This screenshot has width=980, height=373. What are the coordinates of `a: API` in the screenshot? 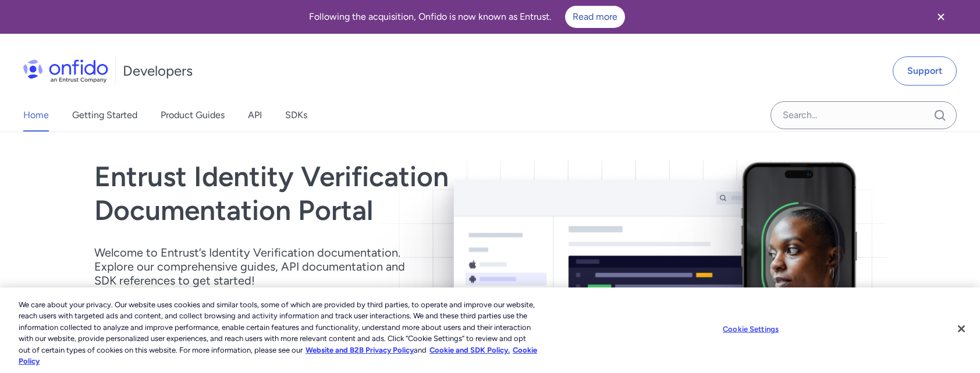 It's located at (255, 115).